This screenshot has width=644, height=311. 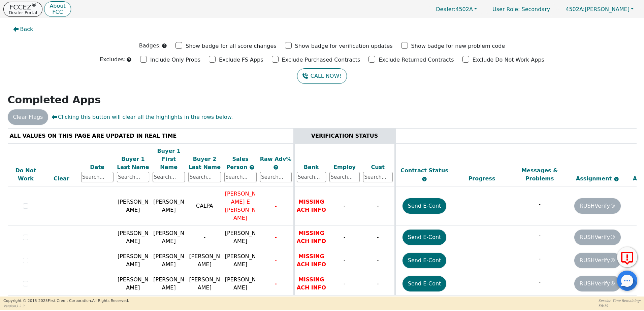 What do you see at coordinates (150, 46) in the screenshot?
I see `p: Badges:` at bounding box center [150, 46].